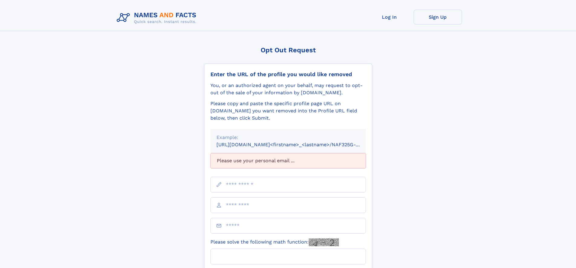 The width and height of the screenshot is (576, 268). I want to click on img: Logo Names and Facts, so click(158, 18).